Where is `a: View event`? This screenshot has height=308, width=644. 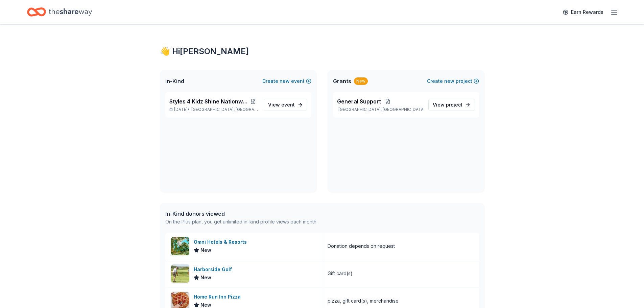
a: View event is located at coordinates (286, 105).